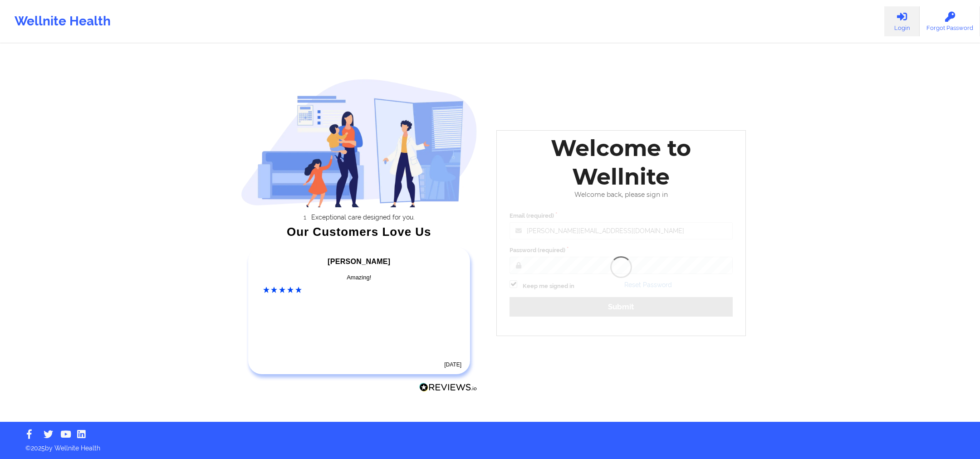  What do you see at coordinates (621, 195) in the screenshot?
I see `div: Welcome back, please sign in` at bounding box center [621, 195].